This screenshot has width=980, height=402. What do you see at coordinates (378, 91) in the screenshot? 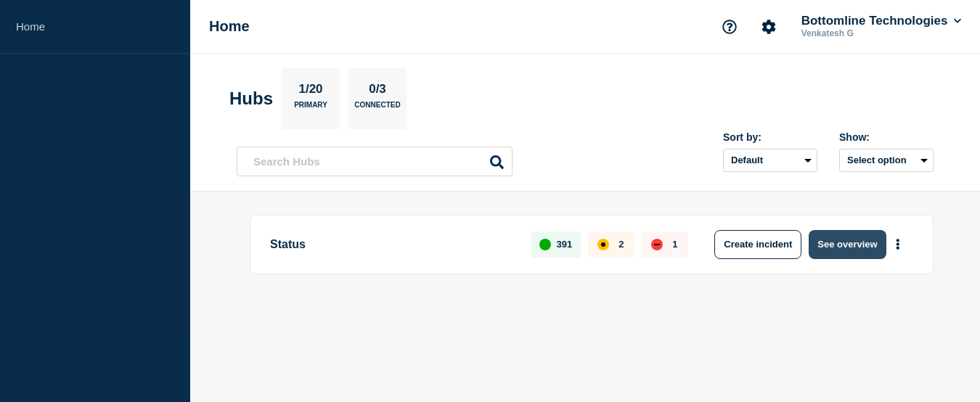
I see `p: 0/3` at bounding box center [378, 91].